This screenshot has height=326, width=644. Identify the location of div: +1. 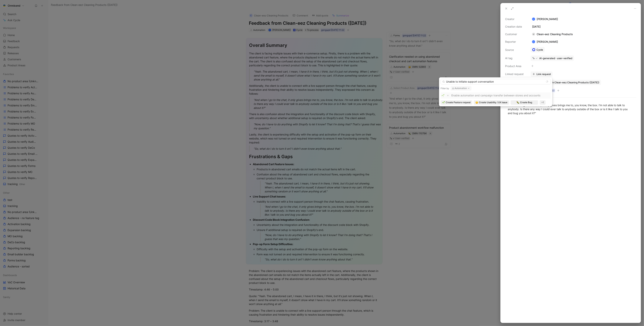
(543, 102).